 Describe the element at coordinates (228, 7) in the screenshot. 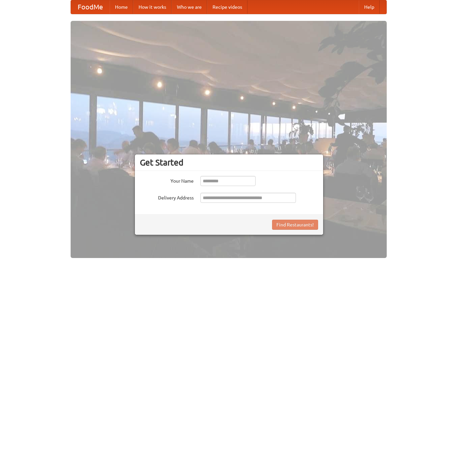

I see `a: Recipe videos` at that location.